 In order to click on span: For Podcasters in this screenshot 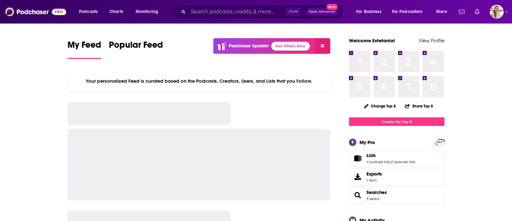, I will do `click(407, 12)`.